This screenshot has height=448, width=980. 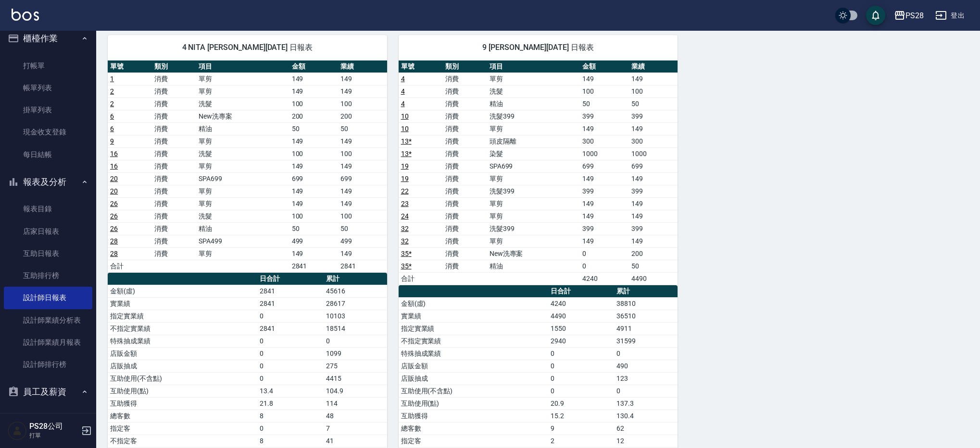 I want to click on th: 類別, so click(x=174, y=66).